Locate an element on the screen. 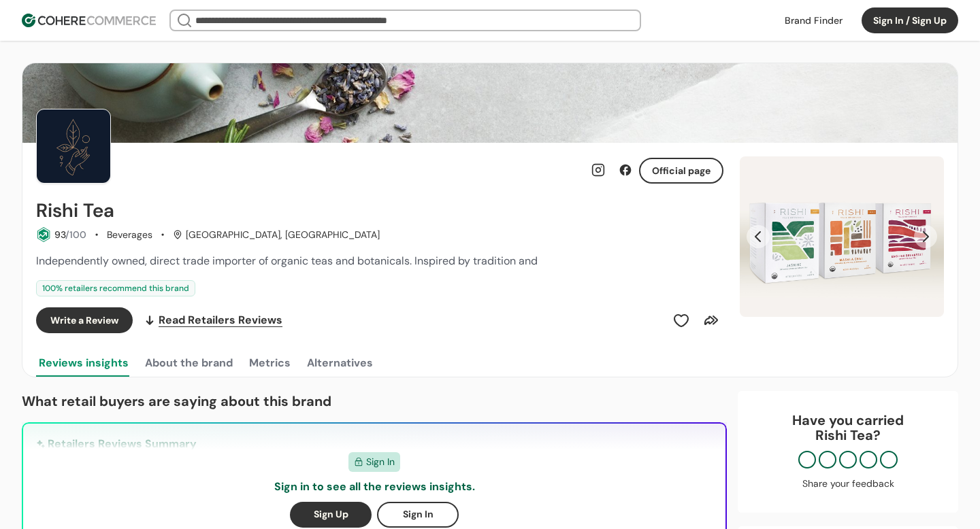 The width and height of the screenshot is (980, 529). div: Share your feedback is located at coordinates (848, 483).